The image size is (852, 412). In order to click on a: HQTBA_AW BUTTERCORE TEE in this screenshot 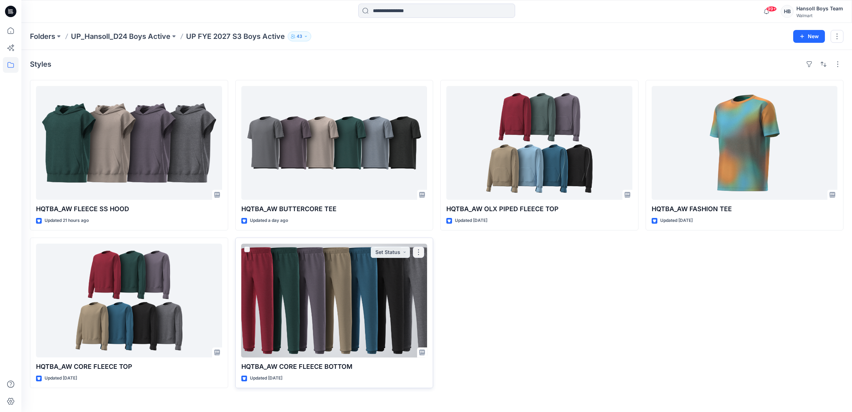, I will do `click(335, 143)`.